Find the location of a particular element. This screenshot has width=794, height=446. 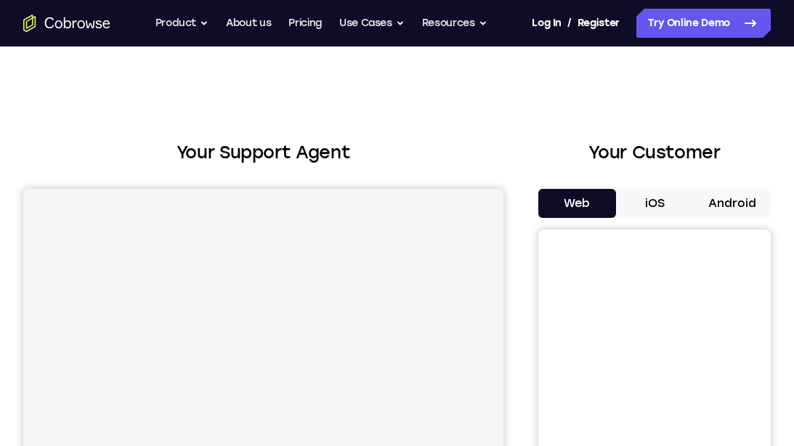

a: Register is located at coordinates (599, 23).